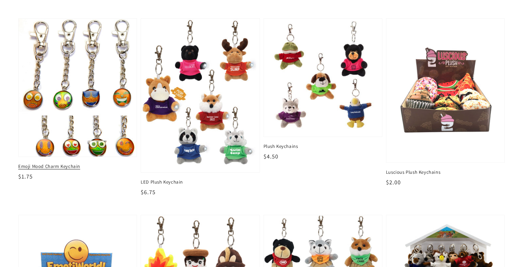 The image size is (523, 267). Describe the element at coordinates (271, 156) in the screenshot. I see `span: $4.50` at that location.